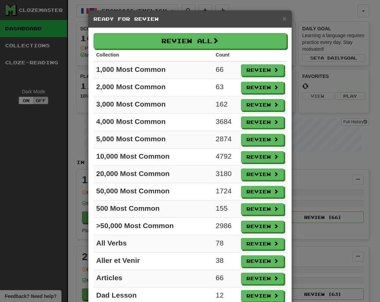 Image resolution: width=380 pixels, height=302 pixels. Describe the element at coordinates (190, 41) in the screenshot. I see `button: Review All` at that location.